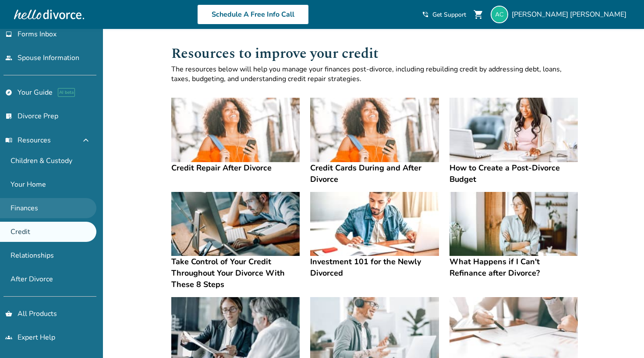 The width and height of the screenshot is (644, 358). I want to click on span: explore, so click(9, 92).